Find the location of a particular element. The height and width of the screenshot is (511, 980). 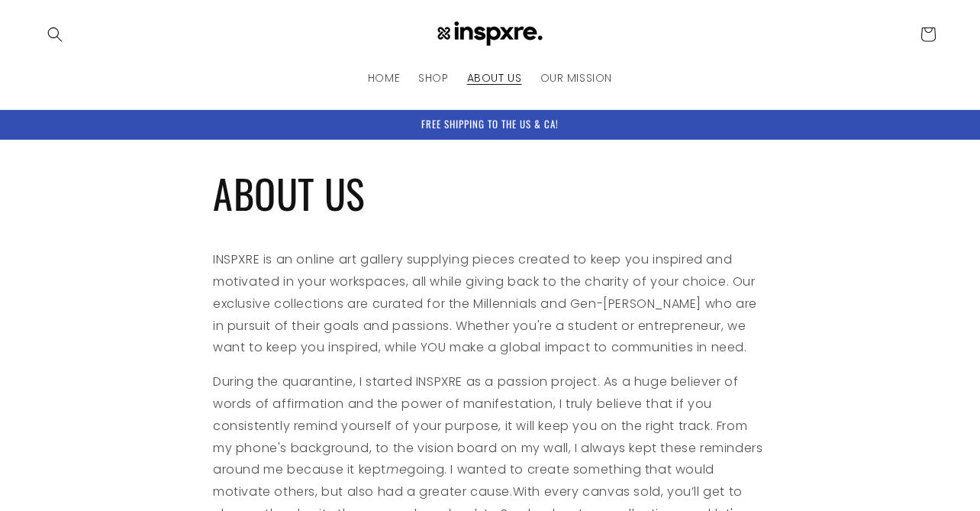

span: OUR MISSION is located at coordinates (576, 78).